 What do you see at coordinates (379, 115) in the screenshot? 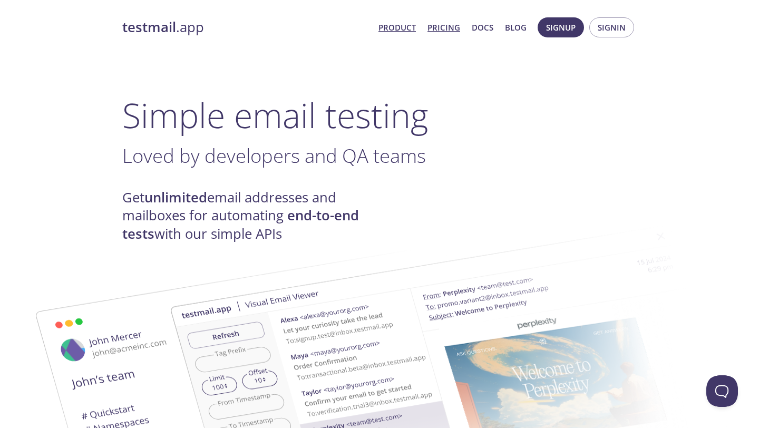
I see `h1: Simple email testing` at bounding box center [379, 115].